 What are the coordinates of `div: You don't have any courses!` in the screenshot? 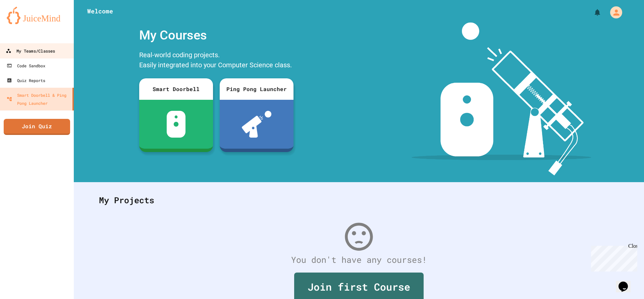 It's located at (359, 260).